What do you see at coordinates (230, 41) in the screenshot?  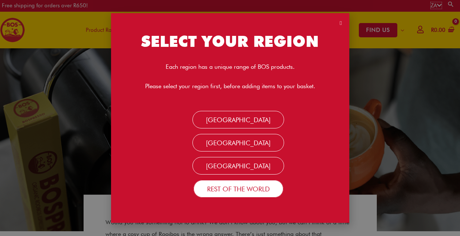 I see `h2: SELECT YOUR REGION` at bounding box center [230, 41].